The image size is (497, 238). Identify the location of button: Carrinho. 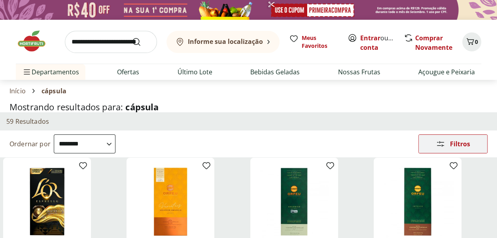
(471, 42).